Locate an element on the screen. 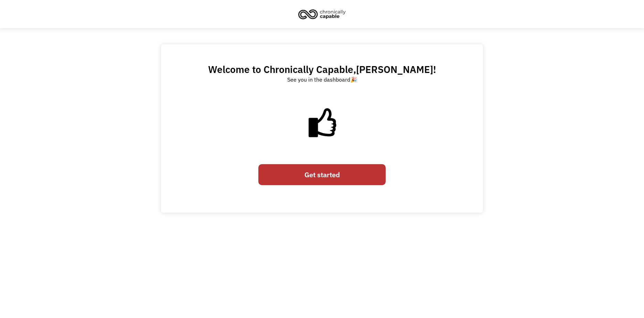 The height and width of the screenshot is (318, 644). div: See you in the dashboard is located at coordinates (322, 79).